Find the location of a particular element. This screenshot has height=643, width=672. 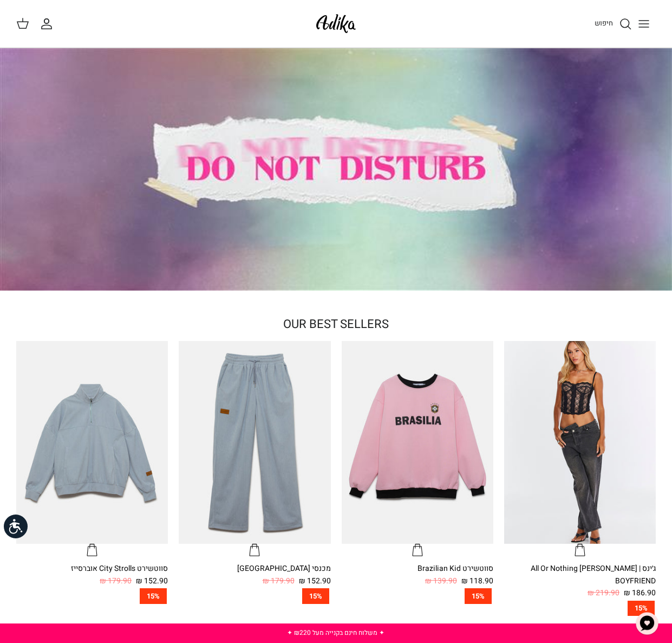

a: סווטשירט Brazilian Kid 118.90 ₪ 139.90 ₪ is located at coordinates (418, 574).